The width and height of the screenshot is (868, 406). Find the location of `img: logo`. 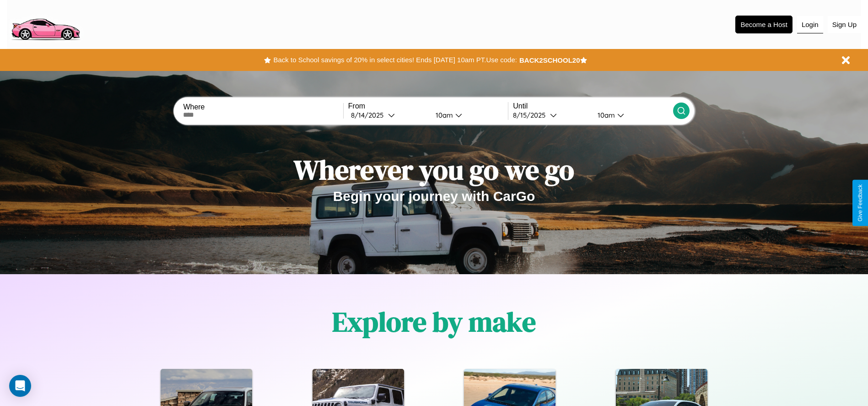

img: logo is located at coordinates (45, 23).